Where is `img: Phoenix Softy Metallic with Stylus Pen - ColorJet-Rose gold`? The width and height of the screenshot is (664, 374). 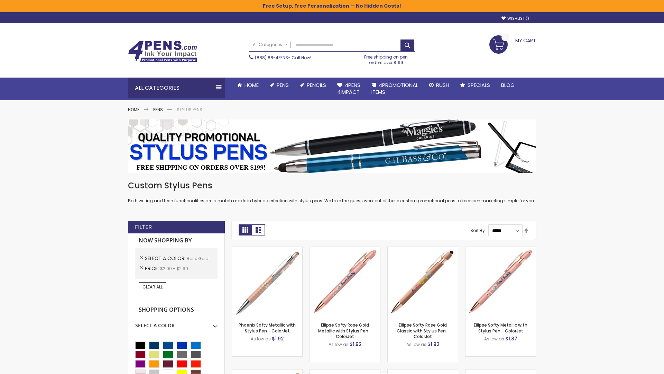 img: Phoenix Softy Metallic with Stylus Pen - ColorJet-Rose gold is located at coordinates (267, 282).